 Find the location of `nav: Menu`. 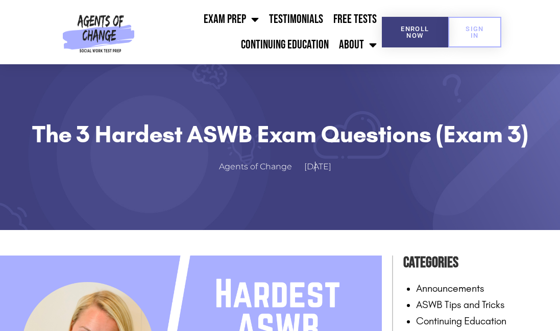

nav: Menu is located at coordinates (260, 32).